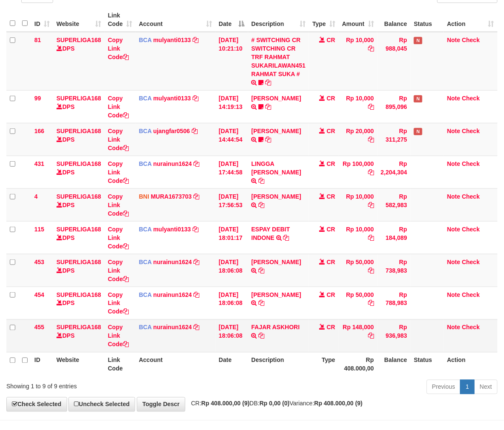  I want to click on th: Type, so click(324, 364).